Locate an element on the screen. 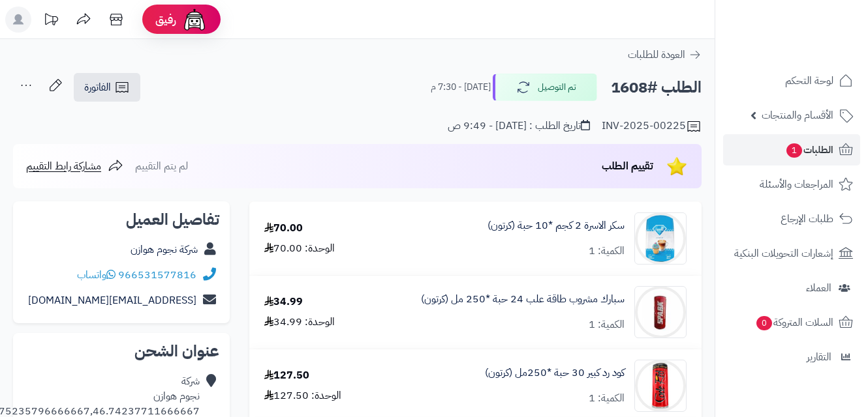 The height and width of the screenshot is (417, 868). span: واتساب is located at coordinates (96, 275).